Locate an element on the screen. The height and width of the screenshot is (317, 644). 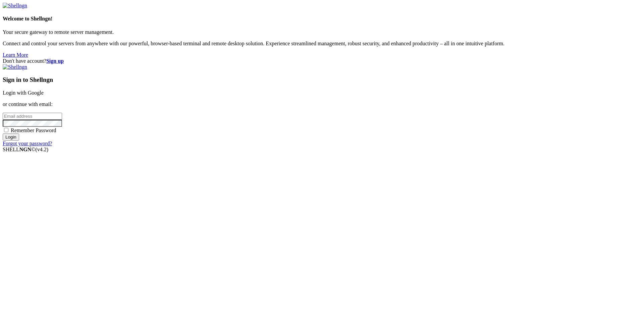
div: Don't have account? is located at coordinates (322, 61).